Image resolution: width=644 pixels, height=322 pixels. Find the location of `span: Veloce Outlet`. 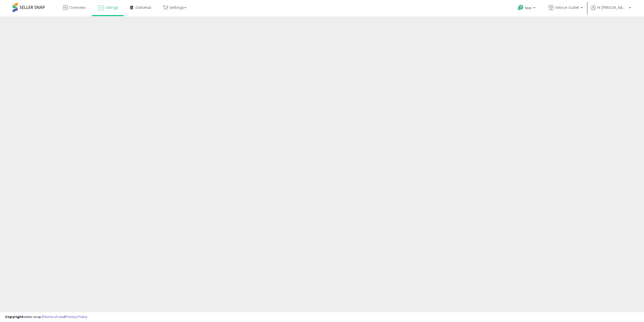

span: Veloce Outlet is located at coordinates (567, 8).